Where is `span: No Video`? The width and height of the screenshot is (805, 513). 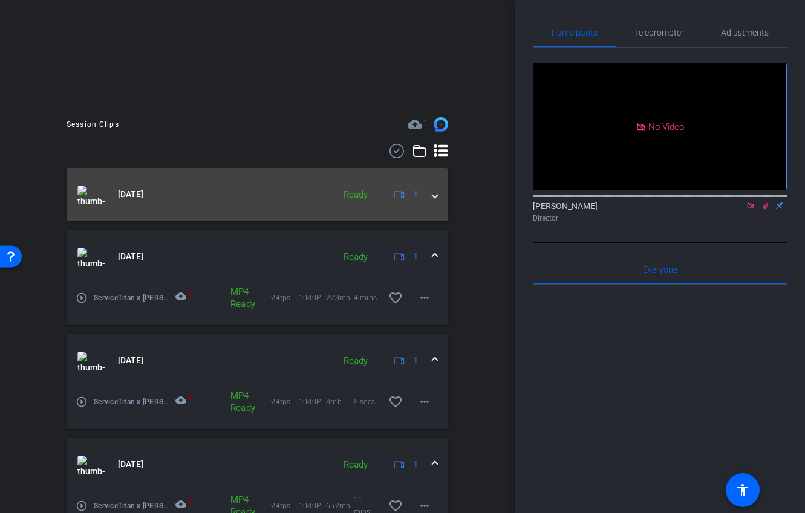
span: No Video is located at coordinates (666, 126).